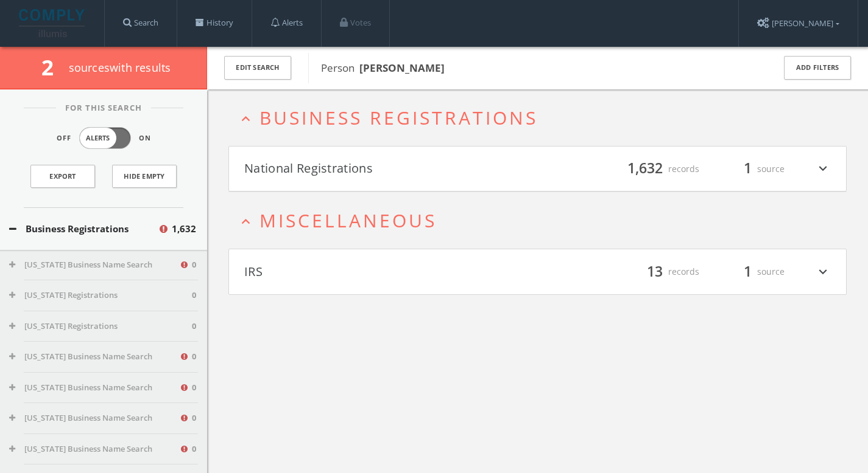 The width and height of the screenshot is (868, 473). I want to click on button: Add Filters, so click(817, 68).